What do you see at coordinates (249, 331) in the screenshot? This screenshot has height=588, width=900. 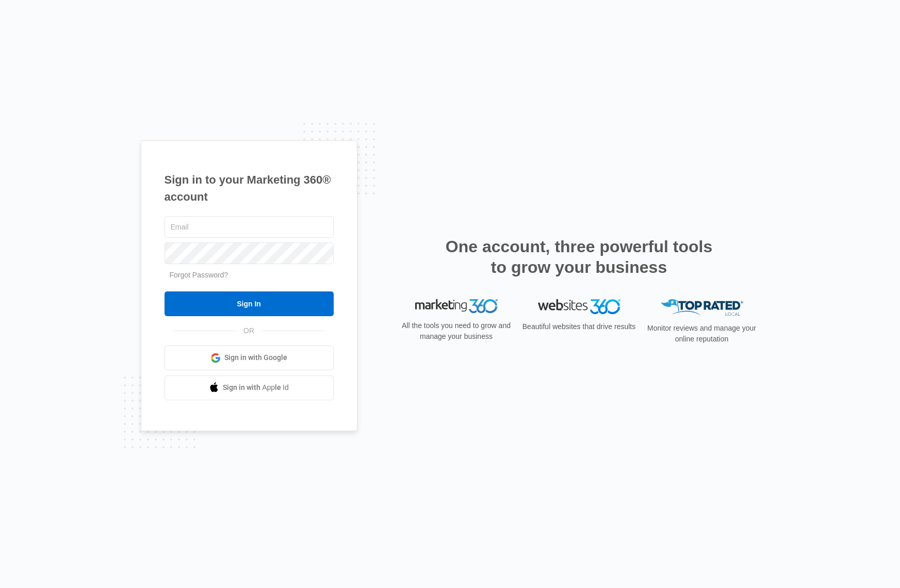 I see `span: OR` at bounding box center [249, 331].